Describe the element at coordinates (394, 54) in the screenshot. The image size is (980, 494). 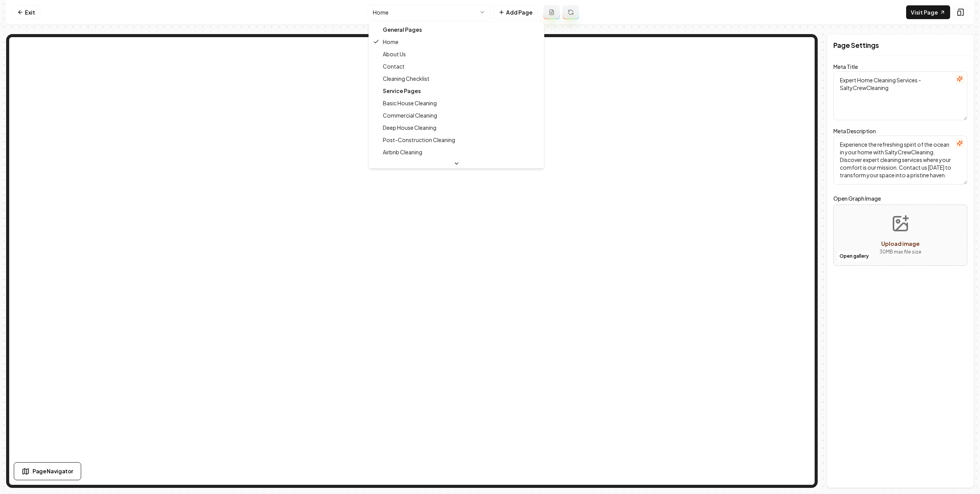
I see `span: About Us` at that location.